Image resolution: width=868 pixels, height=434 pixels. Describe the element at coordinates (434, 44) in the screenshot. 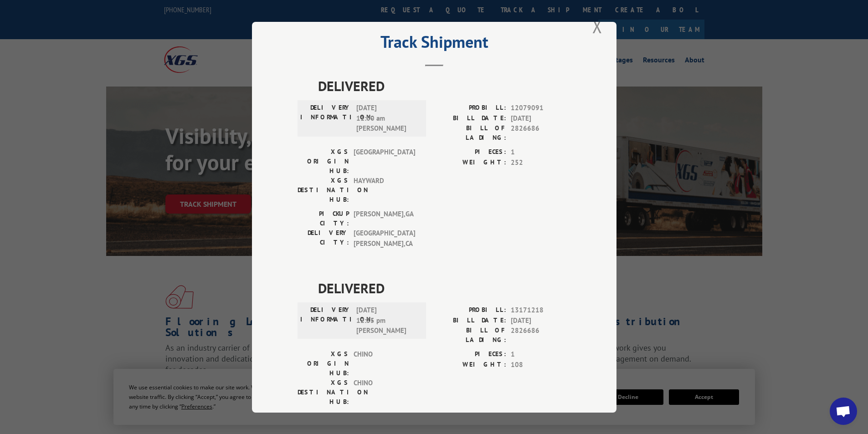

I see `h2: Track Shipment` at that location.